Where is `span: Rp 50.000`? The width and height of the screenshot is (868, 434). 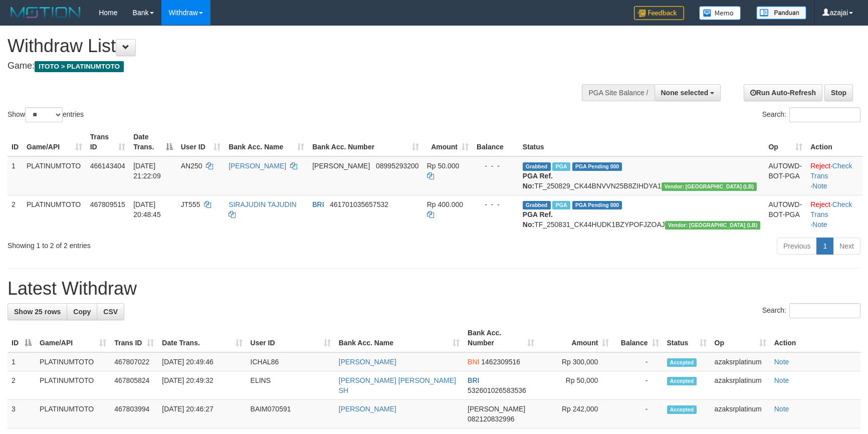 span: Rp 50.000 is located at coordinates (443, 166).